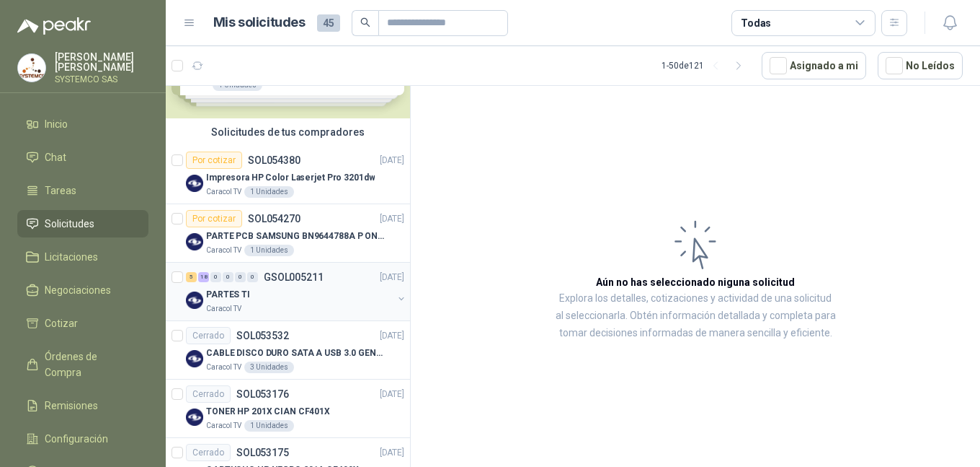 Image resolution: width=980 pixels, height=467 pixels. I want to click on div: Solicitudes de tus compradores, so click(288, 132).